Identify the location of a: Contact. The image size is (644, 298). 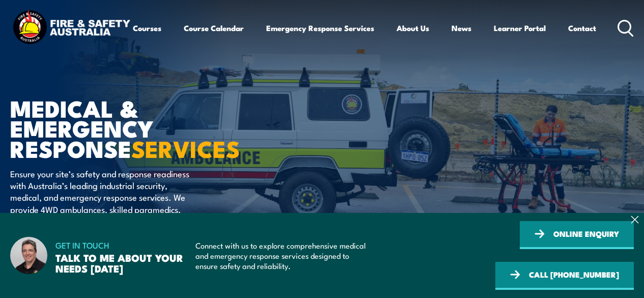
(582, 28).